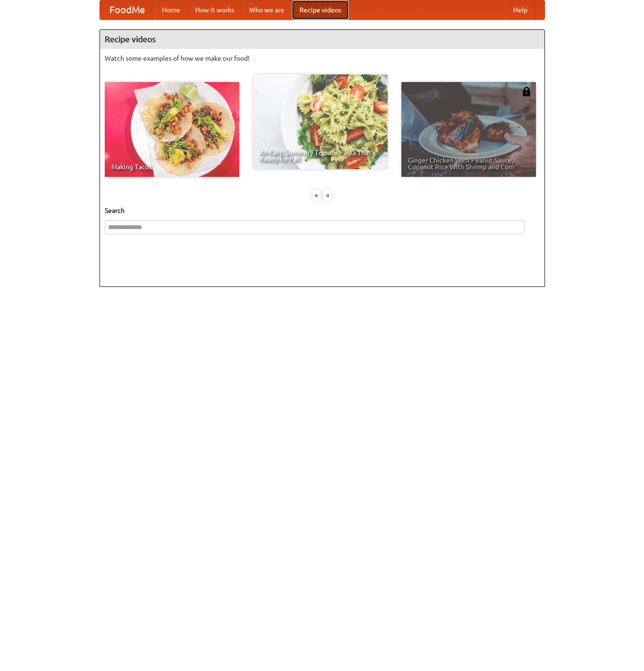 The image size is (644, 671). Describe the element at coordinates (172, 129) in the screenshot. I see `a: Making Tacos` at that location.